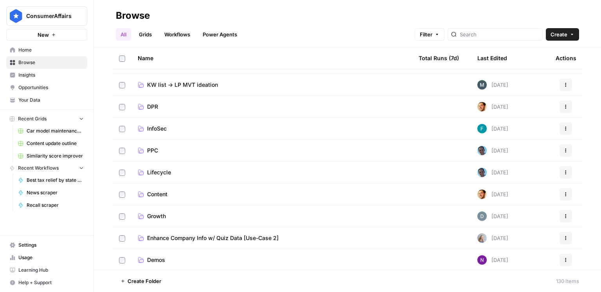  I want to click on a: Best tax relief by state writer, so click(51, 180).